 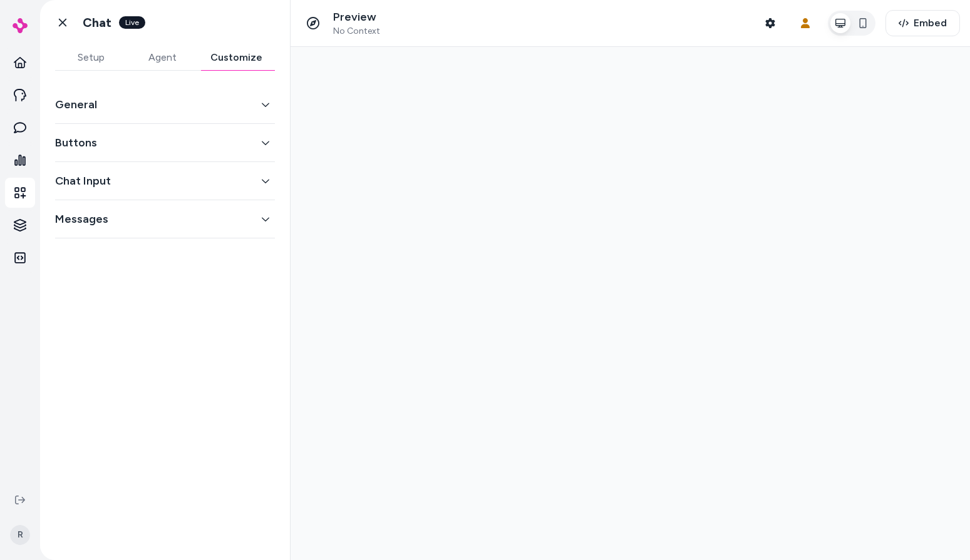 What do you see at coordinates (356, 32) in the screenshot?
I see `span: No Context` at bounding box center [356, 32].